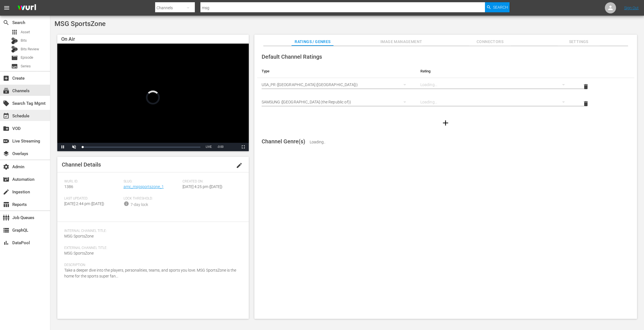 Image resolution: width=644 pixels, height=330 pixels. I want to click on span: info, so click(127, 204).